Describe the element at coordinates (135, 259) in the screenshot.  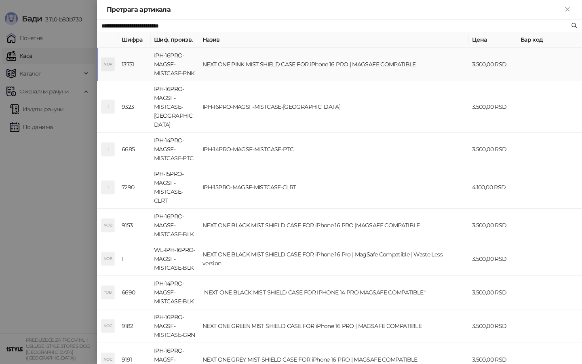
I see `td: 1` at that location.